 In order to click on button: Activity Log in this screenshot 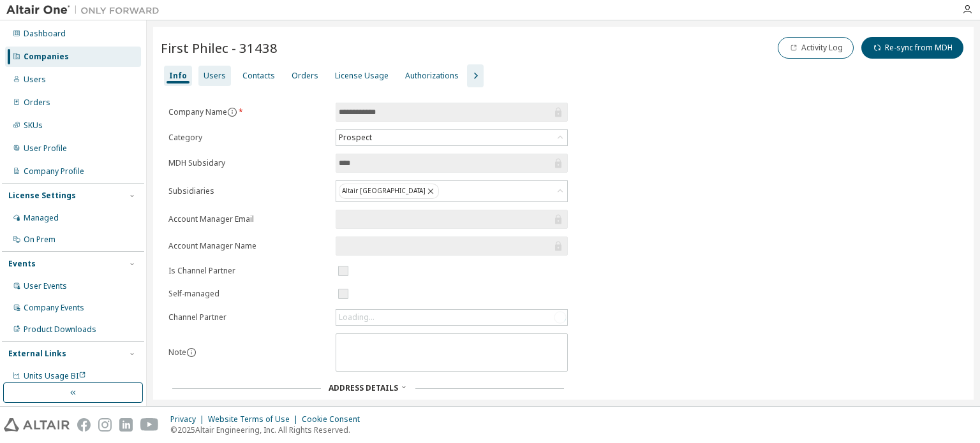, I will do `click(816, 48)`.